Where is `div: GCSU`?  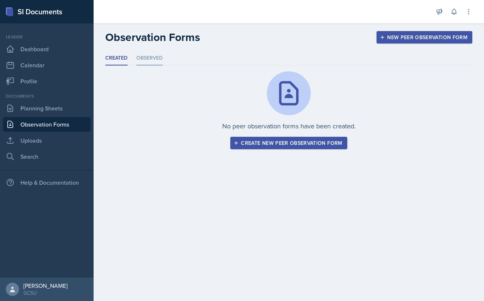
div: GCSU is located at coordinates (45, 293).